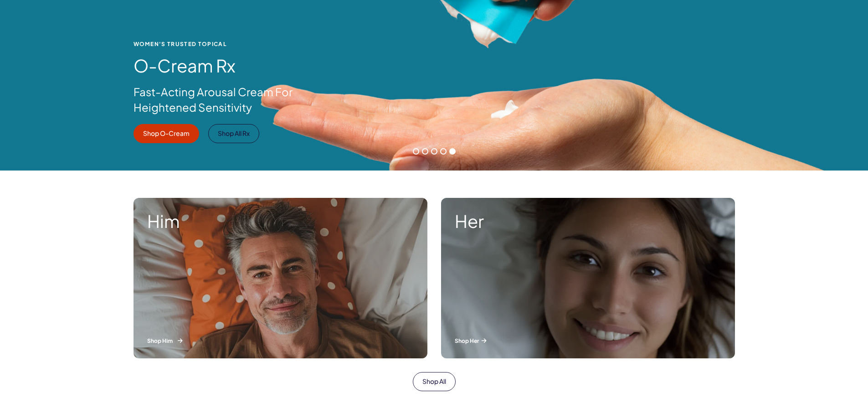 This screenshot has height=419, width=868. I want to click on span: WOMEN'S TRUSTED TOPICAL, so click(221, 44).